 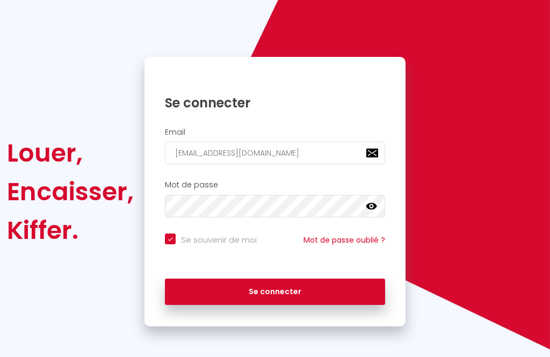 I want to click on div: Encaisser,, so click(x=70, y=192).